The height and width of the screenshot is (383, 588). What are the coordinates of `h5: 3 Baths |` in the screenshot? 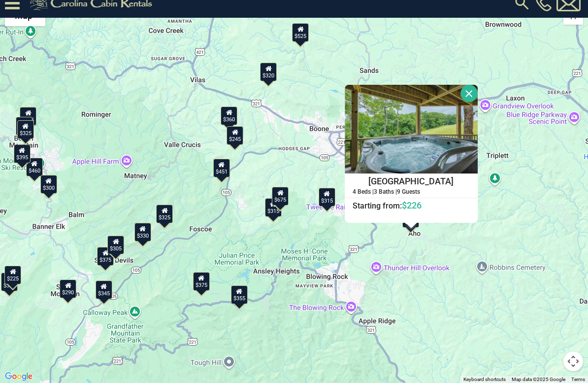 It's located at (385, 192).